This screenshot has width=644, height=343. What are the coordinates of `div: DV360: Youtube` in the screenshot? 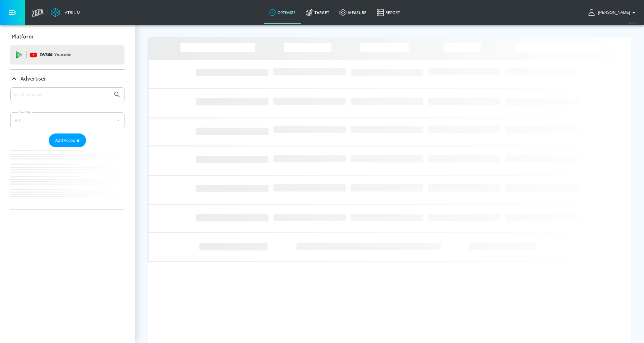 It's located at (67, 55).